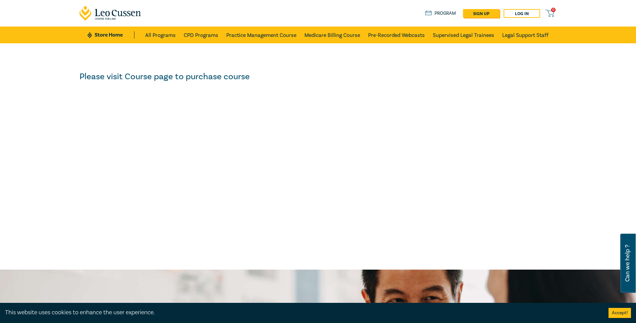  What do you see at coordinates (627, 263) in the screenshot?
I see `span: Can we help ?` at bounding box center [627, 263].